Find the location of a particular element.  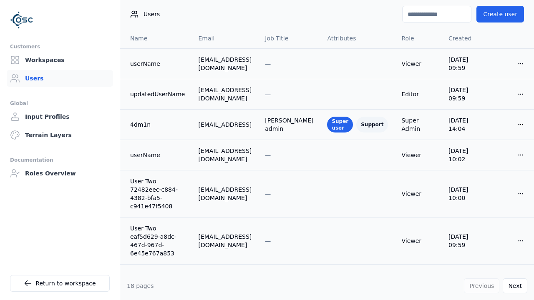

div: User Two eaf5d629-a8dc-467d-967d-6e45e767a853 is located at coordinates (157, 241).